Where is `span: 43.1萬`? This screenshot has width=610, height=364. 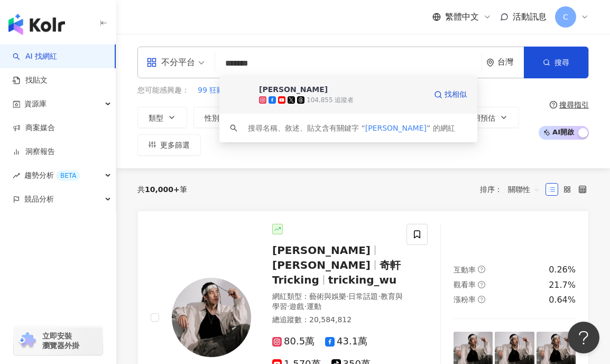
span: 43.1萬 is located at coordinates (346, 341).